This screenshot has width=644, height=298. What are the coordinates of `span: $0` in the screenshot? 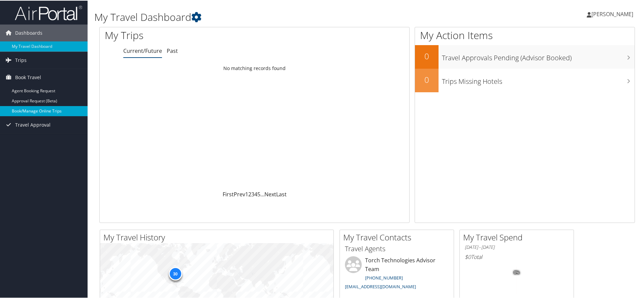 It's located at (468, 256).